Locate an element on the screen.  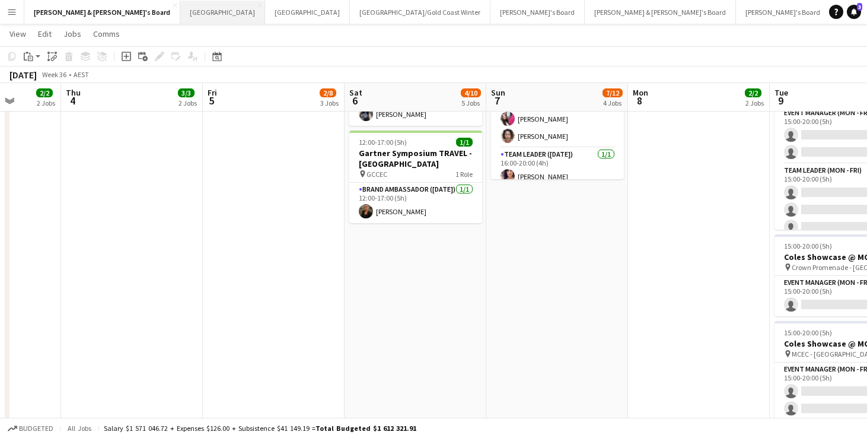
a: 3 is located at coordinates (854, 12).